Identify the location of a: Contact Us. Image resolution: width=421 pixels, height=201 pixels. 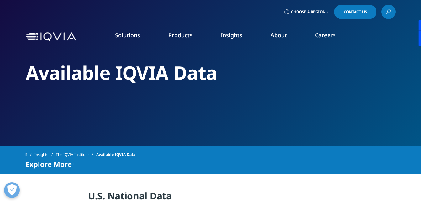
(355, 12).